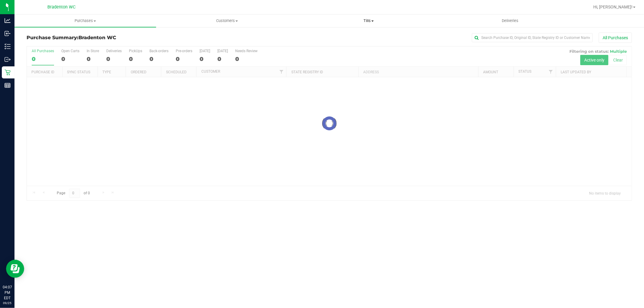 Image resolution: width=644 pixels, height=308 pixels. I want to click on a: Tills, so click(368, 21).